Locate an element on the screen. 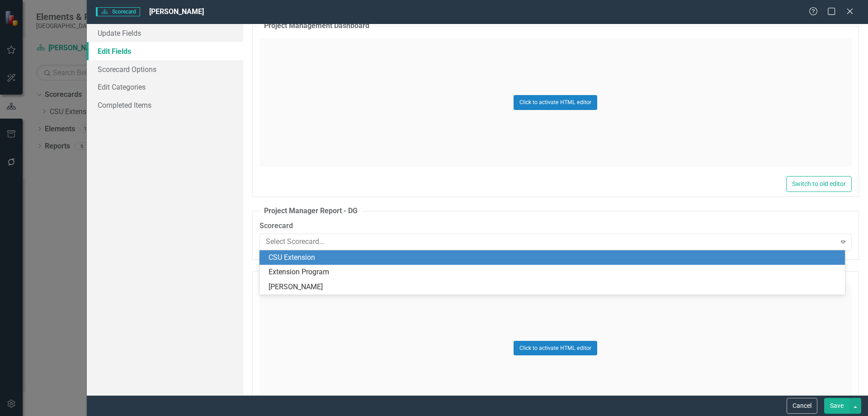 The width and height of the screenshot is (868, 416). a: Completed Items is located at coordinates (165, 105).